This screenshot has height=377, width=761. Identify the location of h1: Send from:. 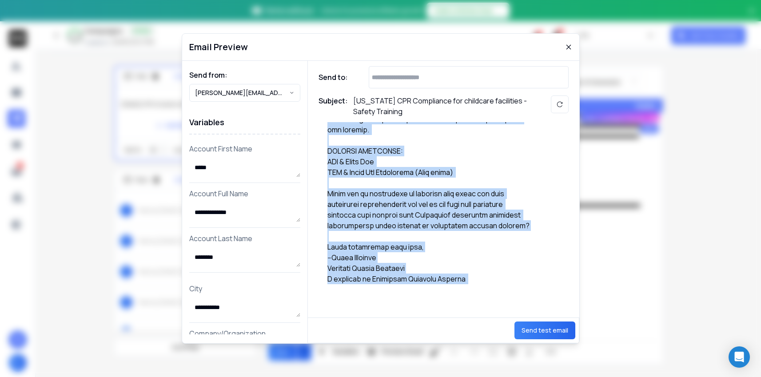
(245, 75).